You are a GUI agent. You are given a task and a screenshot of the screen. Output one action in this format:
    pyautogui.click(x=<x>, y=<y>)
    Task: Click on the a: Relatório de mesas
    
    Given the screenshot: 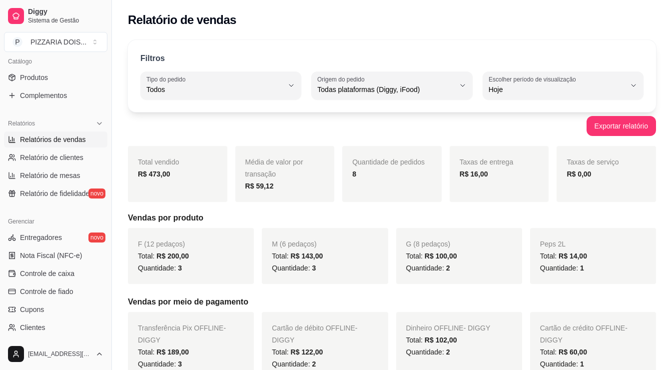 What is the action you would take?
    pyautogui.click(x=55, y=175)
    